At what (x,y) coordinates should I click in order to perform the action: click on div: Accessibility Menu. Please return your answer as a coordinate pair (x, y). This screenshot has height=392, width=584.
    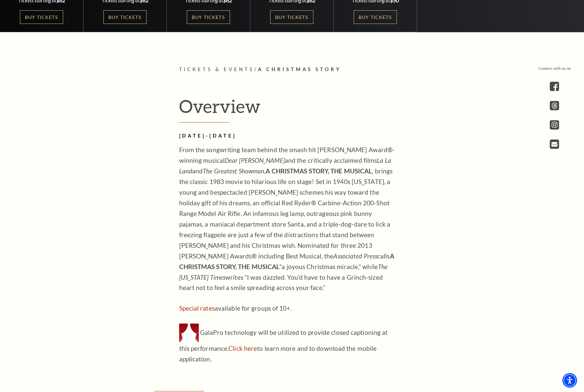
    Looking at the image, I should click on (570, 381).